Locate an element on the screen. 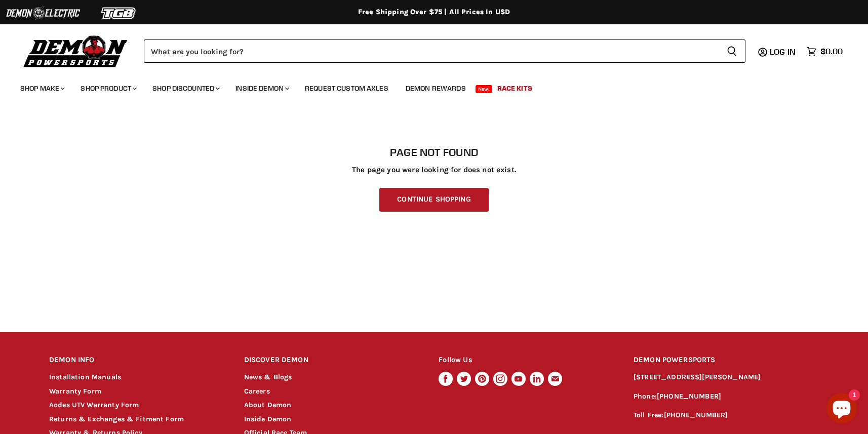 The width and height of the screenshot is (868, 434). h2: DEMON INFO is located at coordinates (137, 360).